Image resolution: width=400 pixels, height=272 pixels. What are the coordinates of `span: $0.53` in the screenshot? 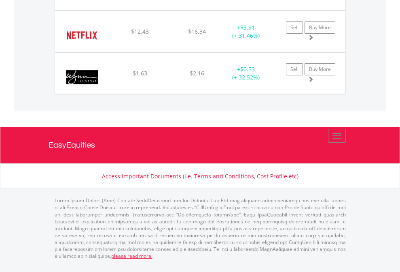 It's located at (248, 69).